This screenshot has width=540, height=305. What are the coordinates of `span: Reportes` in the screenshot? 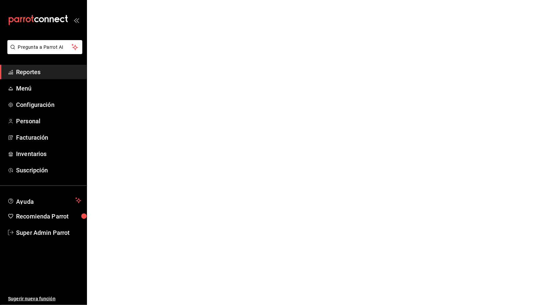 It's located at (48, 72).